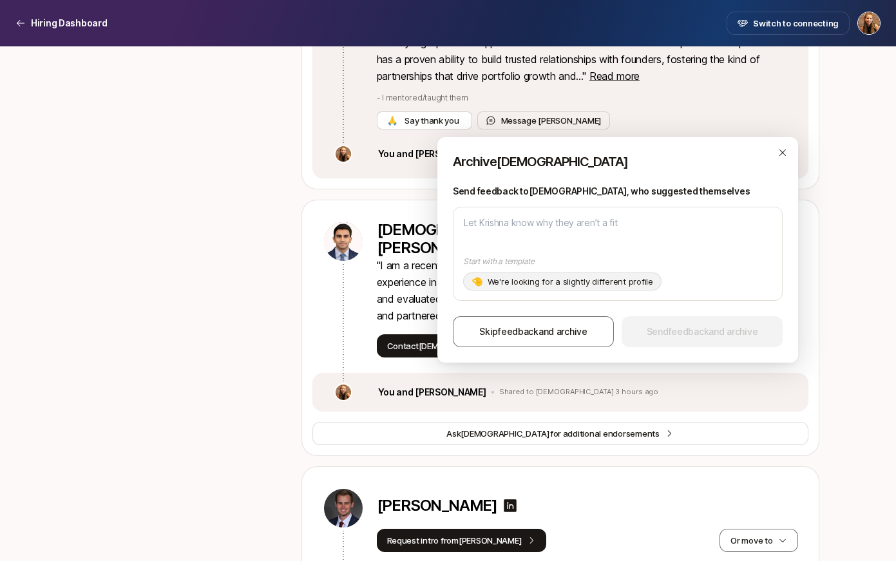  What do you see at coordinates (533, 332) in the screenshot?
I see `button: Skipfeedbackand archive` at bounding box center [533, 332].